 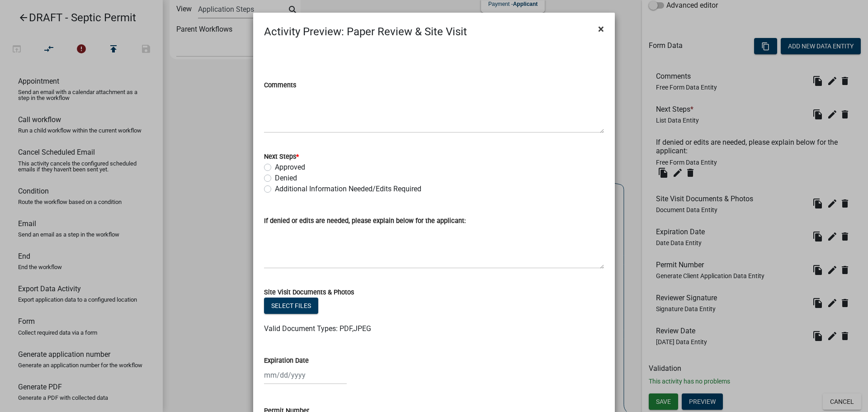 I want to click on label: Comments, so click(x=280, y=85).